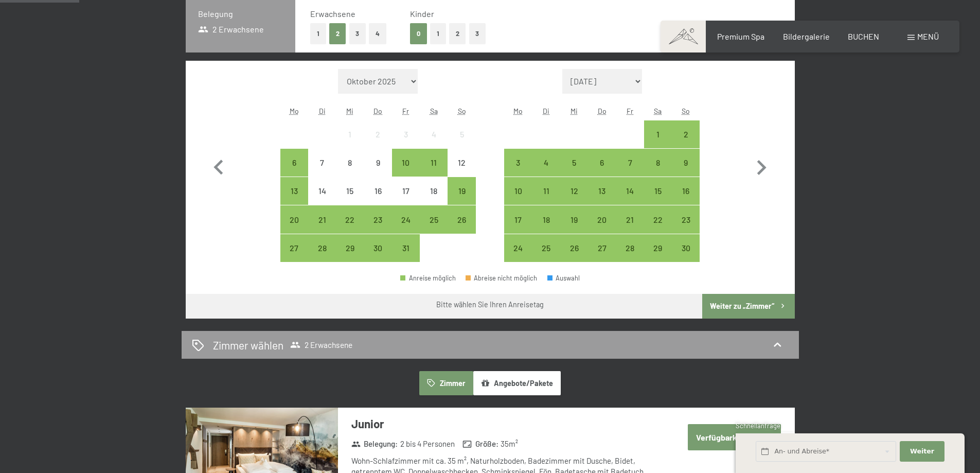  Describe the element at coordinates (518, 248) in the screenshot. I see `div: Mon Nov 24 2025` at that location.